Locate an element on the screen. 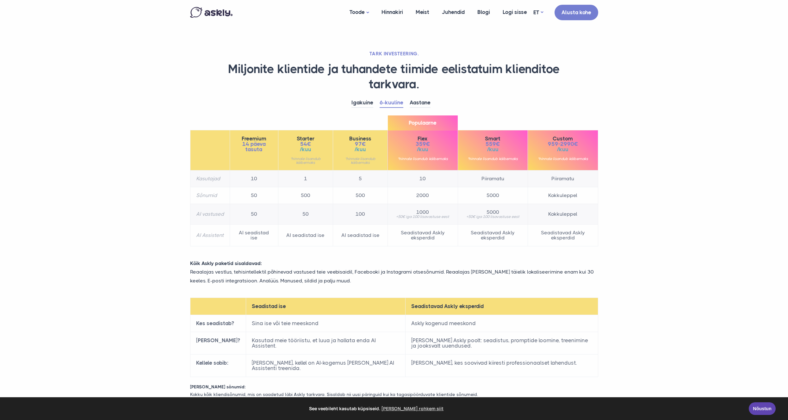  span: 54€ is located at coordinates (305, 144).